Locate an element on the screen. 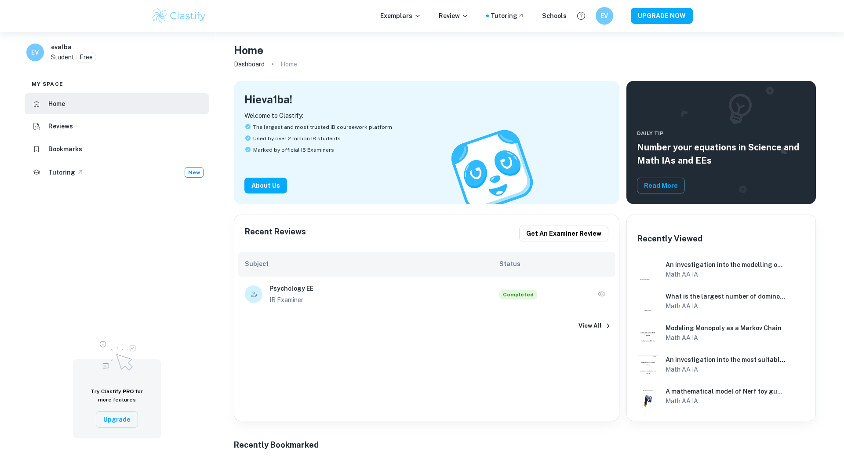 The height and width of the screenshot is (456, 844). h4: Home is located at coordinates (248, 50).